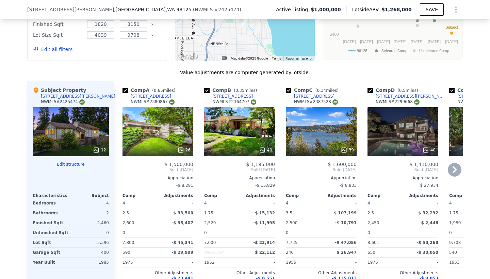 The height and width of the screenshot is (279, 490). Describe the element at coordinates (126, 252) in the screenshot. I see `span: 590` at that location.